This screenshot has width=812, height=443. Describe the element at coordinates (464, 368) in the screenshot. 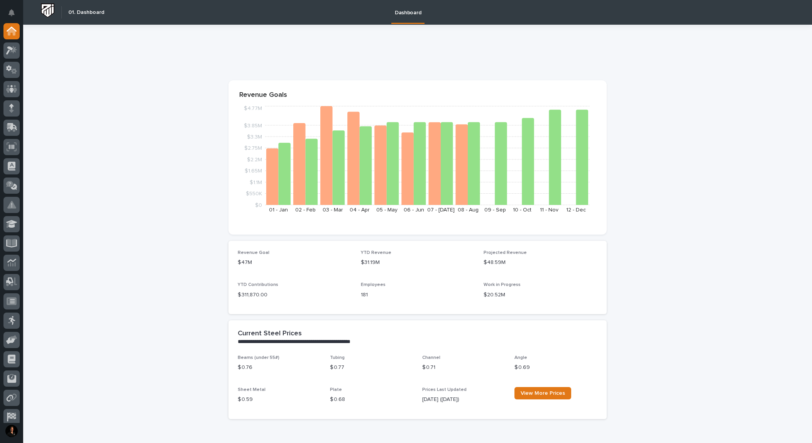

I see `p: $ 0.71` at that location.